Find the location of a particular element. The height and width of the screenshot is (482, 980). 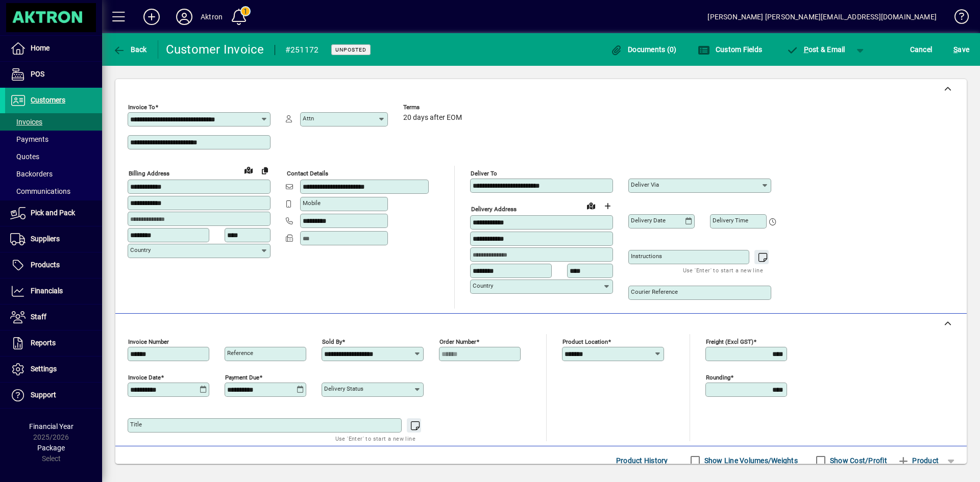

span: P is located at coordinates (806, 50).